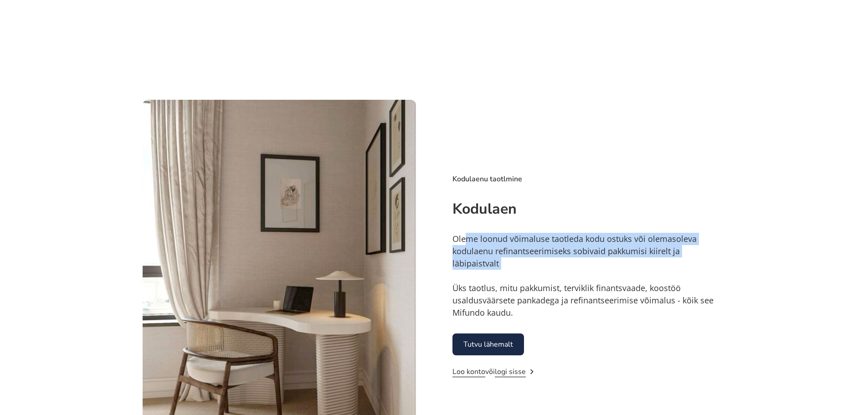 This screenshot has width=868, height=415. Describe the element at coordinates (488, 345) in the screenshot. I see `a: Tutvu lähemalt` at that location.